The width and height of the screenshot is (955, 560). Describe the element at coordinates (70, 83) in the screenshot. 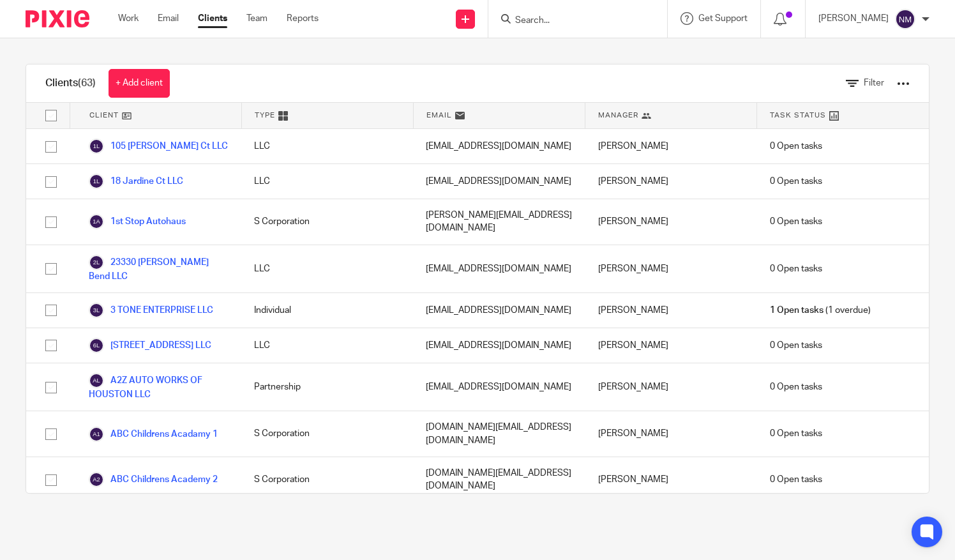

I see `h1: Clients` at that location.